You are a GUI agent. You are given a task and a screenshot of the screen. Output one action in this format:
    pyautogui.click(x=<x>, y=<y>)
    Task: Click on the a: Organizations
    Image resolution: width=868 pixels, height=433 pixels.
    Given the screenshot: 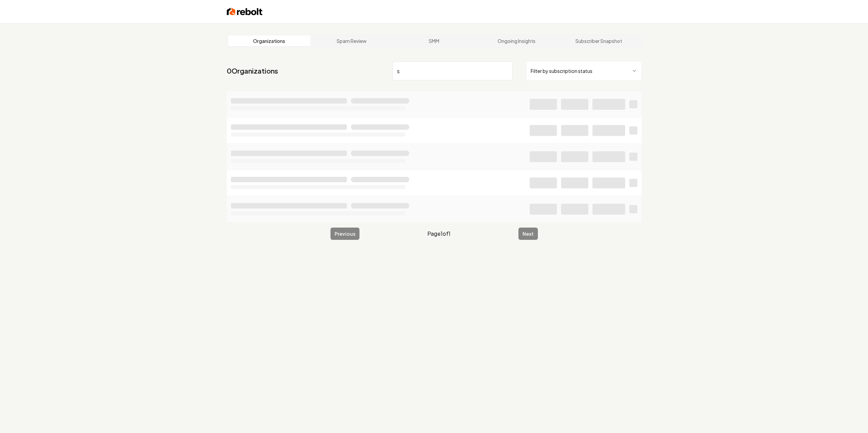 What is the action you would take?
    pyautogui.click(x=270, y=41)
    